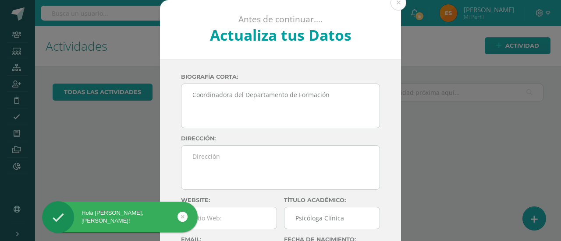 This screenshot has width=561, height=241. Describe the element at coordinates (229, 200) in the screenshot. I see `label: Website:` at that location.